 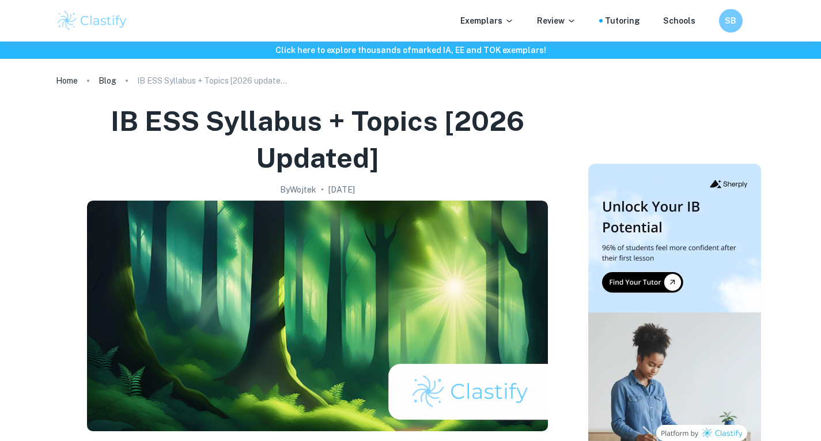 I want to click on img: IB ESS Syllabus + Topics [2026 updated] cover image, so click(x=318, y=316).